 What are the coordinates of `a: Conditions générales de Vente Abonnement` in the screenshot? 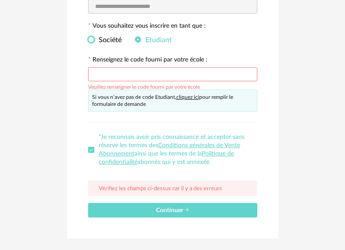 It's located at (169, 150).